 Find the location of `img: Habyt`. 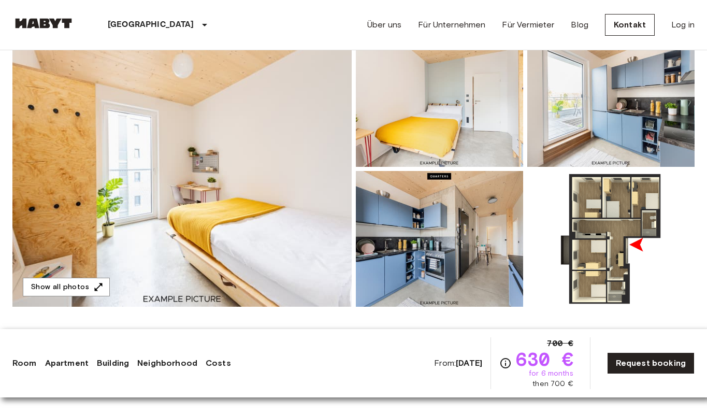

img: Habyt is located at coordinates (44, 23).